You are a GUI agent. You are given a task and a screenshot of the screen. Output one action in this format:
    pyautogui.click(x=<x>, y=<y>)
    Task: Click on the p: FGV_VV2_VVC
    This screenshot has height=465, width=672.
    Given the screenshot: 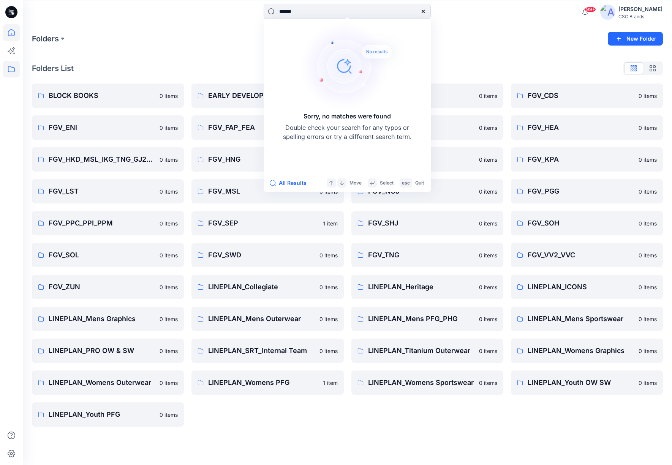 What is the action you would take?
    pyautogui.click(x=581, y=255)
    